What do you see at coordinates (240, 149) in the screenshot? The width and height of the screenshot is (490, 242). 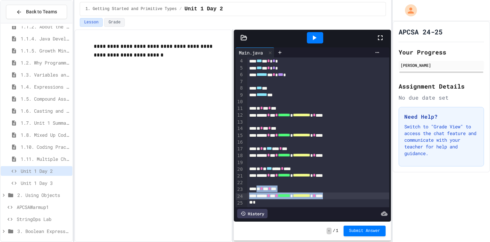 I see `div: 17` at bounding box center [240, 149].